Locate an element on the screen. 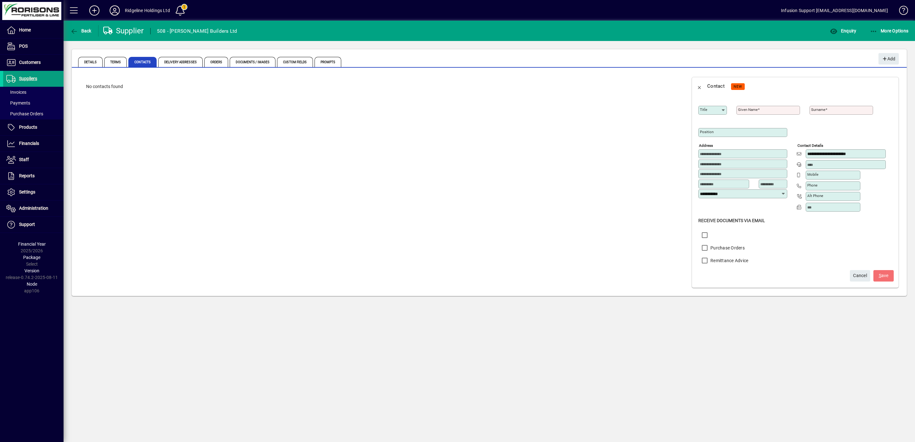 The image size is (915, 442). div: Supplier is located at coordinates (124, 31).